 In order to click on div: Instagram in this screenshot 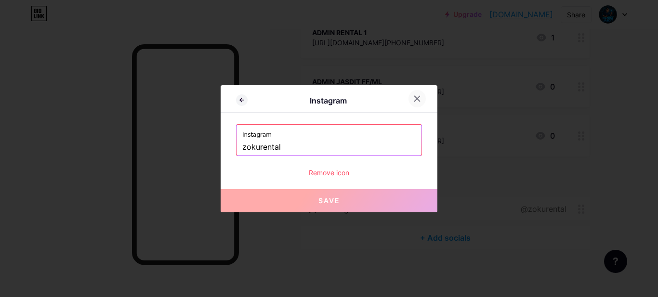, I will do `click(328, 101)`.